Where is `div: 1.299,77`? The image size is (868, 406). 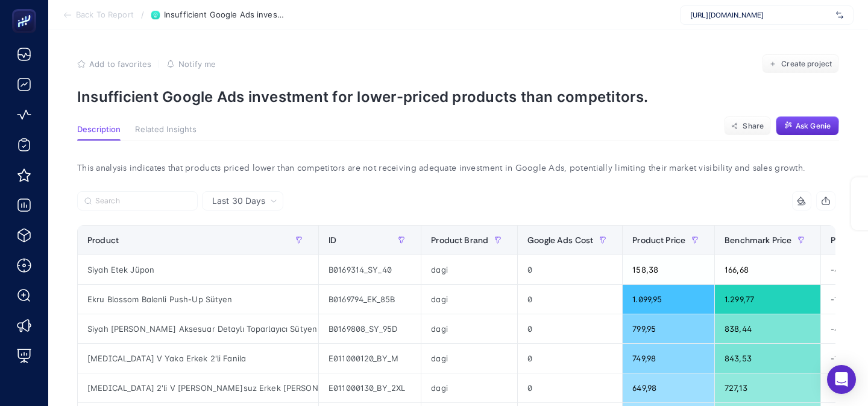
div: 1.299,77 is located at coordinates (767, 299).